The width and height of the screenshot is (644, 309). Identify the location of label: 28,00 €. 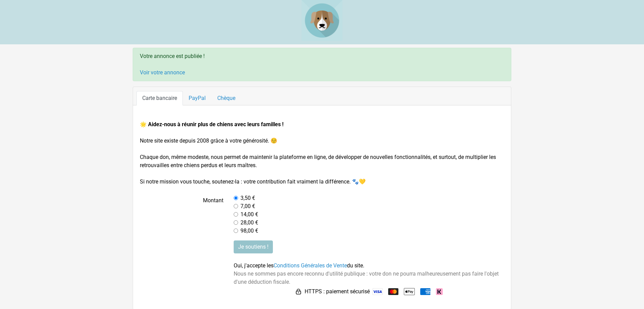
(250, 223).